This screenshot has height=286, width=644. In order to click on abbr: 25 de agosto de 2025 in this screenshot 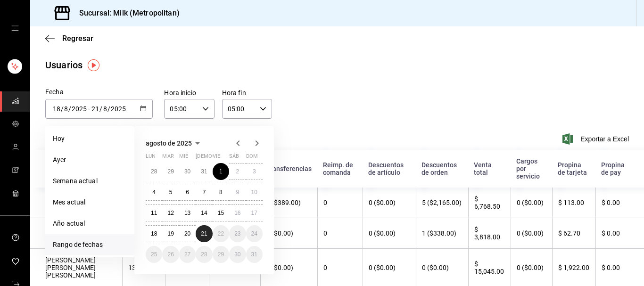, I will do `click(154, 254)`.